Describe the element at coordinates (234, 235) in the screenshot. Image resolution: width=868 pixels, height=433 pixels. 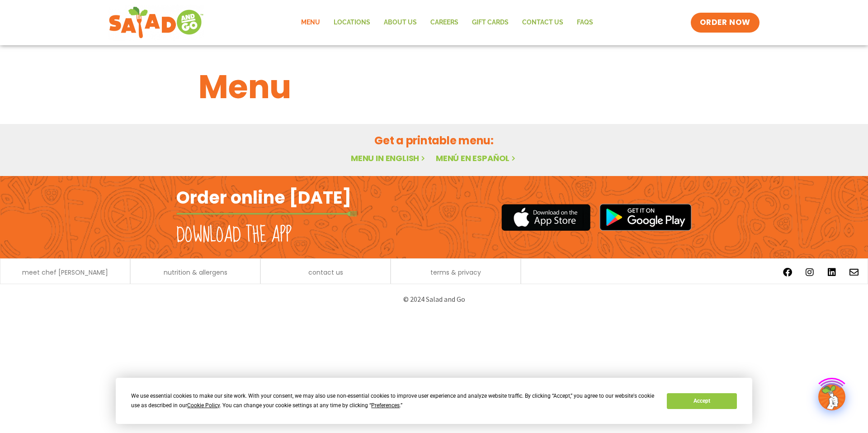
I see `h2: Download the app` at that location.